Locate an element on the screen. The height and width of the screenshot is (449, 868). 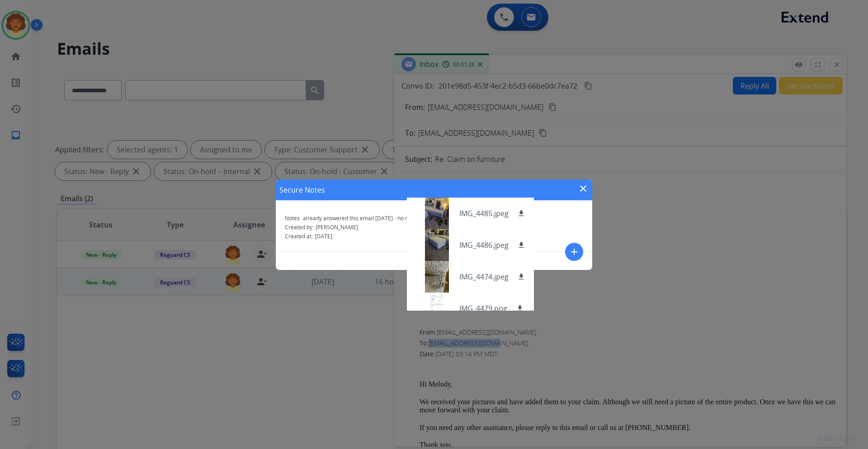
mat-icon: close is located at coordinates (583, 188).